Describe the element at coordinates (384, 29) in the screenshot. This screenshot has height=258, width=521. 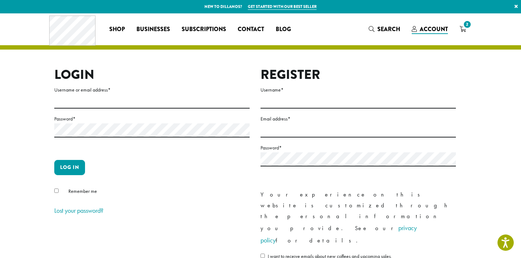
I see `a: Search` at that location.